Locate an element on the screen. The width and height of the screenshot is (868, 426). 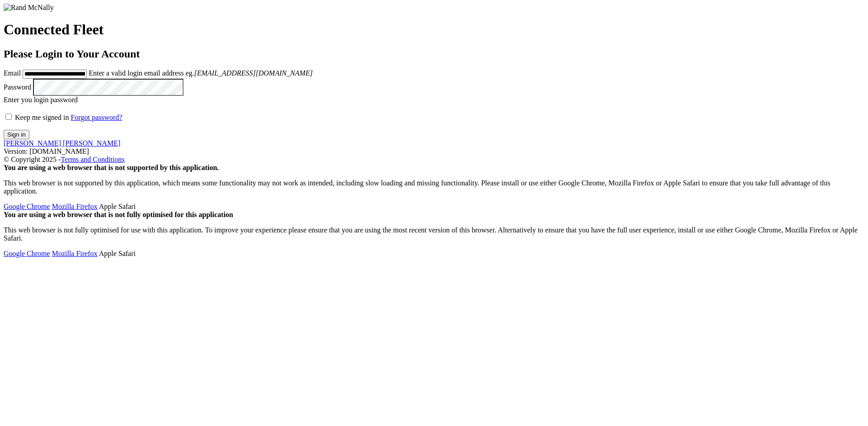
span: Enter a valid login email address eg. is located at coordinates (200, 72).